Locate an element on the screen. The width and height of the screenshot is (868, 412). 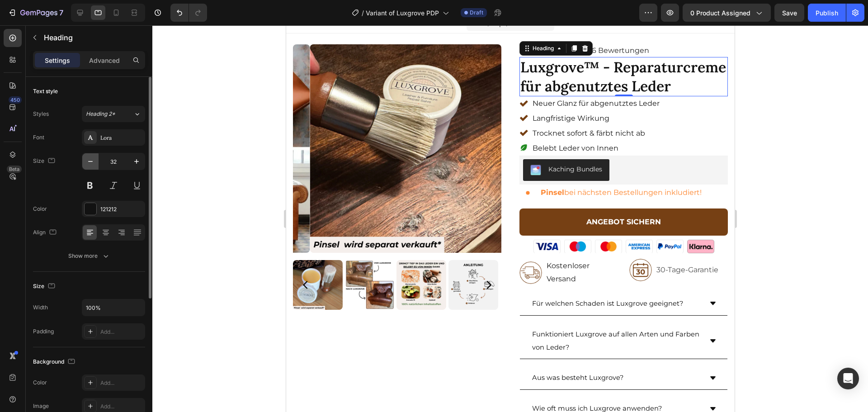
p: Langfristige Wirkung is located at coordinates (285, 93).